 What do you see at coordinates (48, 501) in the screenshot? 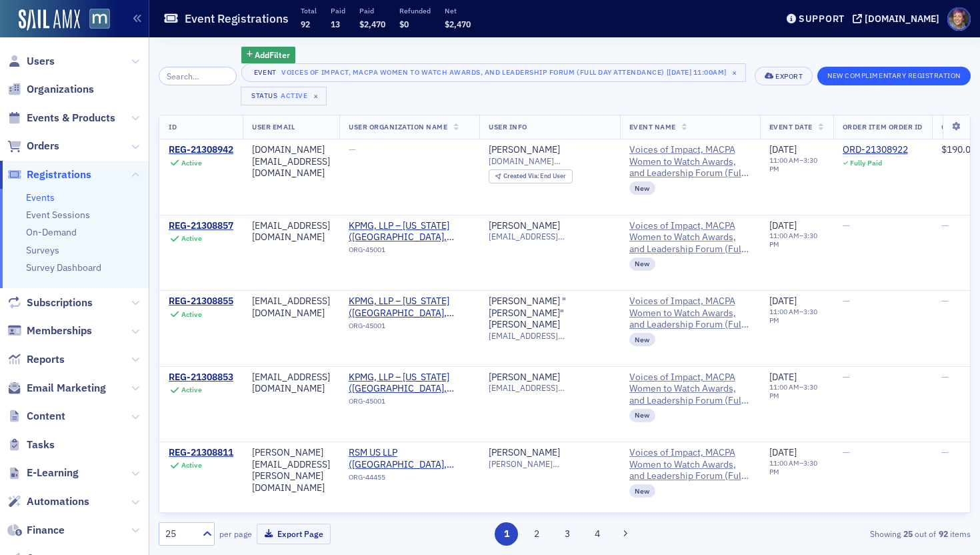
I see `a: Automations` at bounding box center [48, 501].